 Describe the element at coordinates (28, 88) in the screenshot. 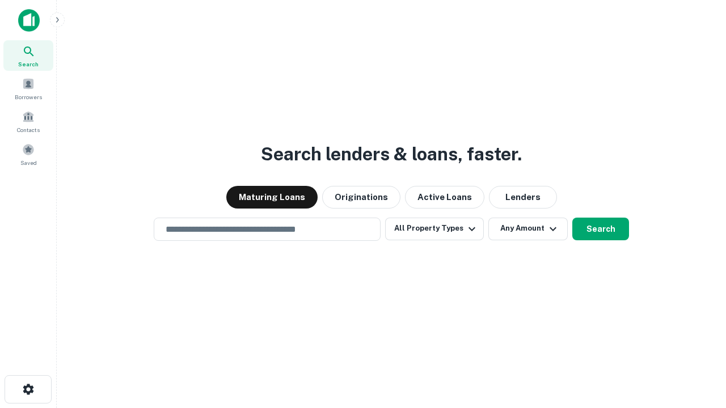

I see `div: Borrowers` at that location.